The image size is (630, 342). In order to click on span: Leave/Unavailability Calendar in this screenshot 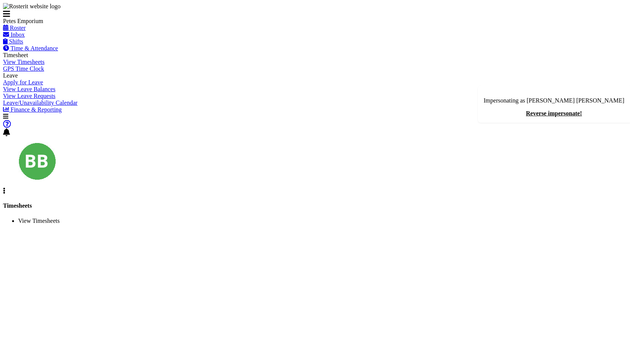, I will do `click(40, 102)`.